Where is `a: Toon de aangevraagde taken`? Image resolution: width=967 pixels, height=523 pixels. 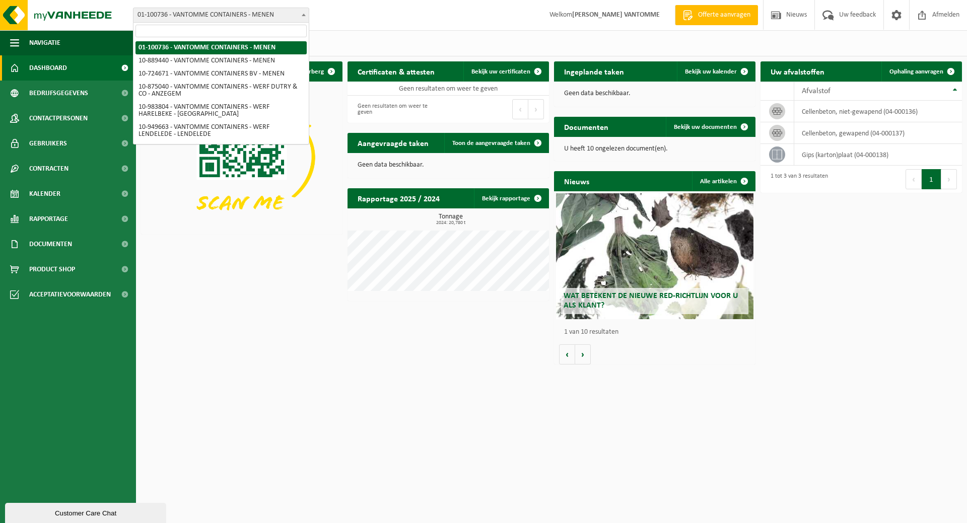 a: Toon de aangevraagde taken is located at coordinates (496, 143).